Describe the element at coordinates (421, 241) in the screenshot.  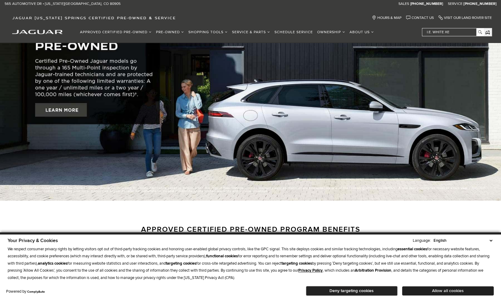
I see `div: Language:` at that location.